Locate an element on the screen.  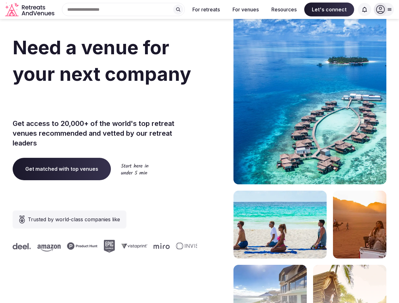
a: Get matched with top venues is located at coordinates (62, 169).